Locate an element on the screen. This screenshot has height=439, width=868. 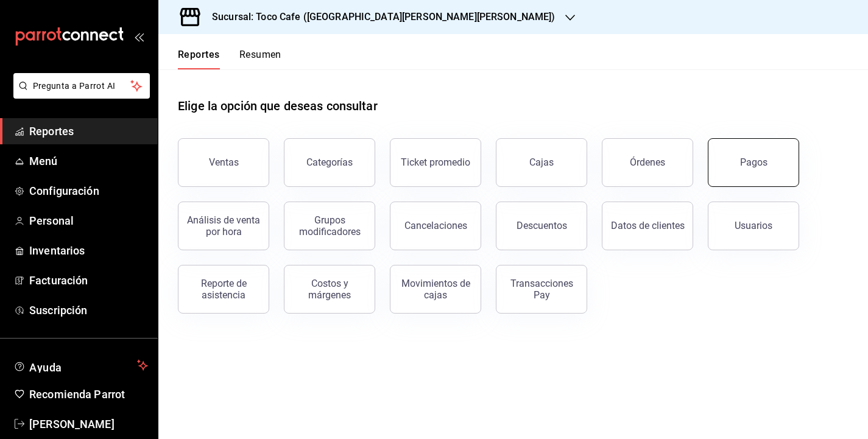
div: Pagos is located at coordinates (753, 162).